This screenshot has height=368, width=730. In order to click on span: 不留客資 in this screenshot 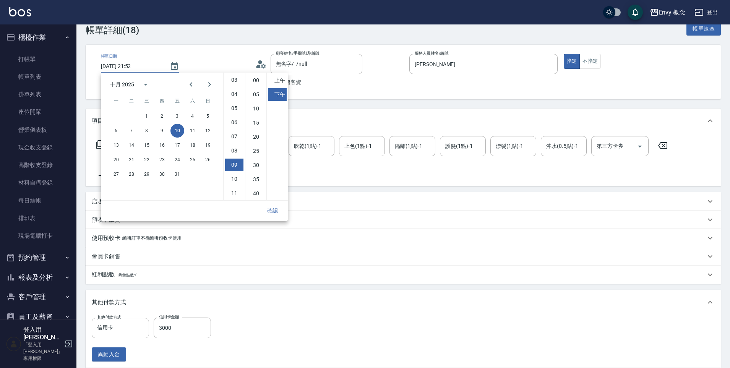, I will do `click(291, 82)`.